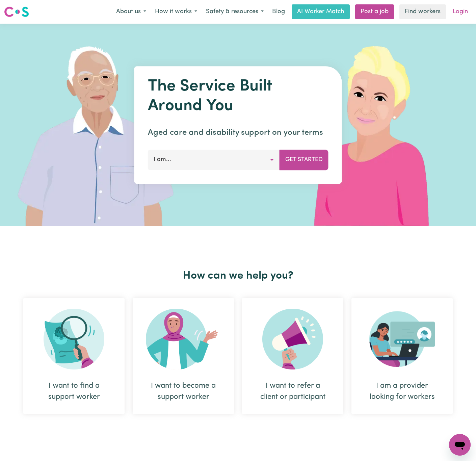 Image resolution: width=476 pixels, height=461 pixels. I want to click on a: Blog, so click(278, 12).